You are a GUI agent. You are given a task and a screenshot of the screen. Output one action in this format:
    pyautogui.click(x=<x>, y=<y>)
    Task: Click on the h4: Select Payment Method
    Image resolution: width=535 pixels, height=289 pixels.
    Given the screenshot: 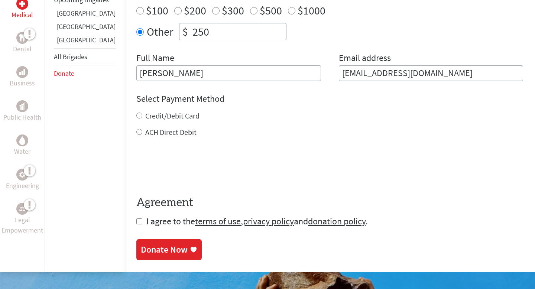 What is the action you would take?
    pyautogui.click(x=330, y=99)
    